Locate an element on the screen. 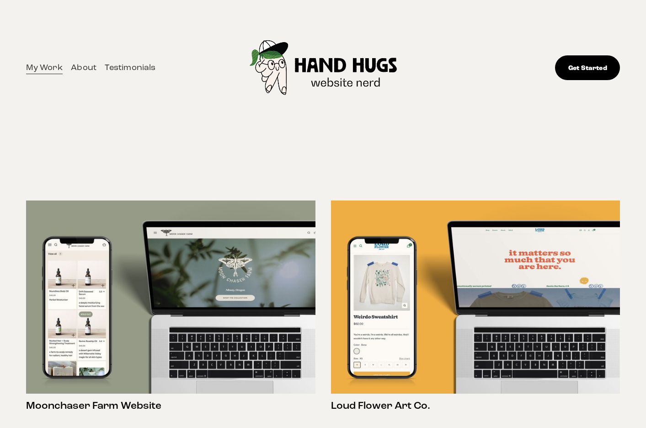  img: Loud Flower Art Co. is located at coordinates (476, 297).